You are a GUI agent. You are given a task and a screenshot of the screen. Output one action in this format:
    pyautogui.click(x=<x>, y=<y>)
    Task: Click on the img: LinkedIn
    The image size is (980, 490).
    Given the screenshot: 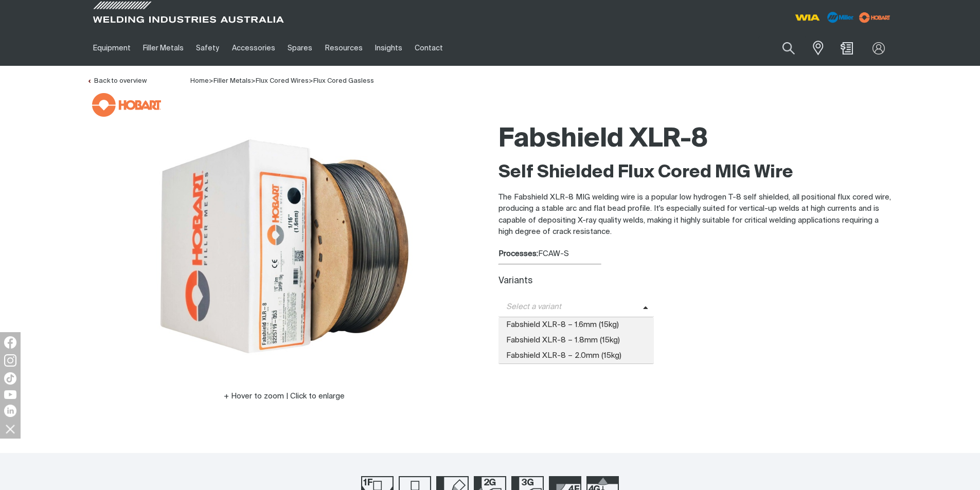 What is the action you would take?
    pyautogui.click(x=10, y=411)
    